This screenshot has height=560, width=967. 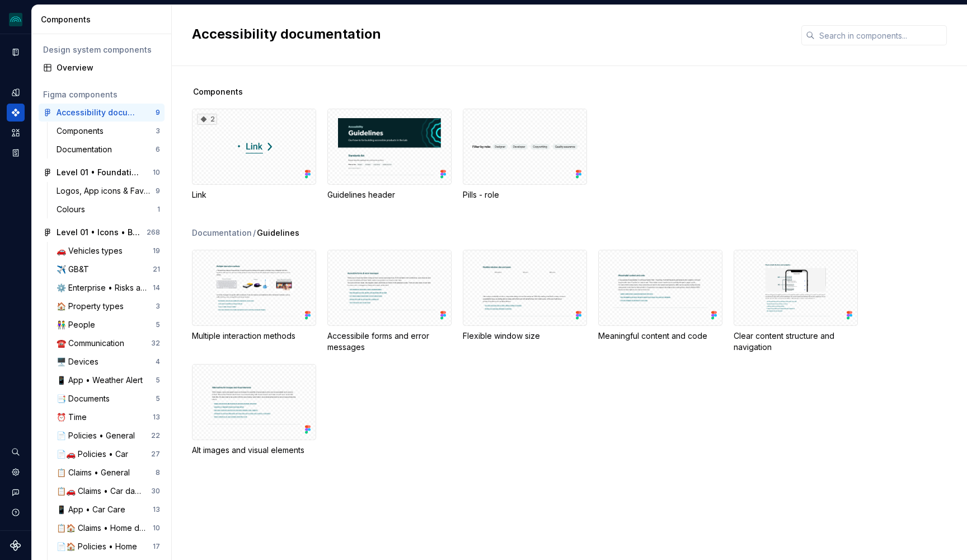 I want to click on div: Assets, so click(x=15, y=133).